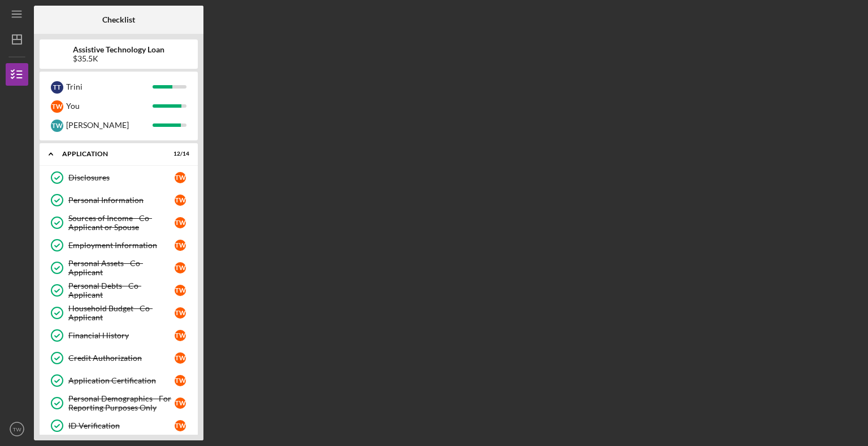  I want to click on div: ID Verification, so click(122, 426).